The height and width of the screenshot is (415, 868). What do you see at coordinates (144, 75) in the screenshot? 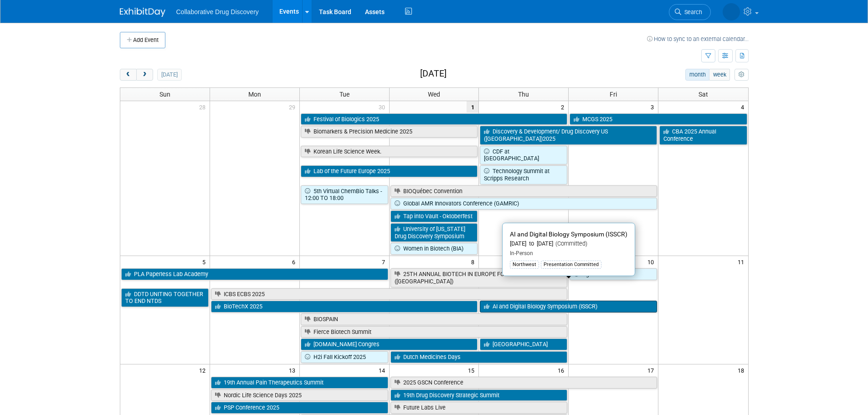
I see `button: next` at bounding box center [144, 75].